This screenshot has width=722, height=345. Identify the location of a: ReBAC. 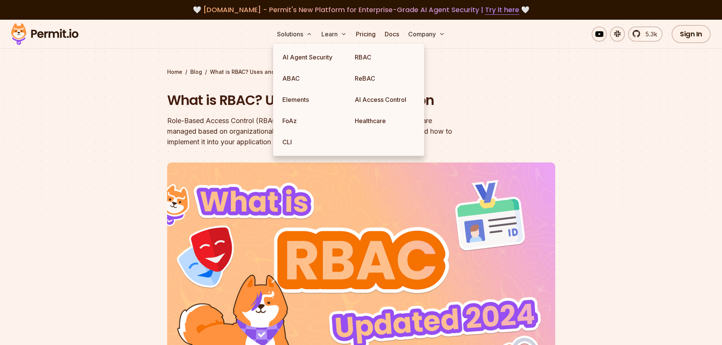
(385, 78).